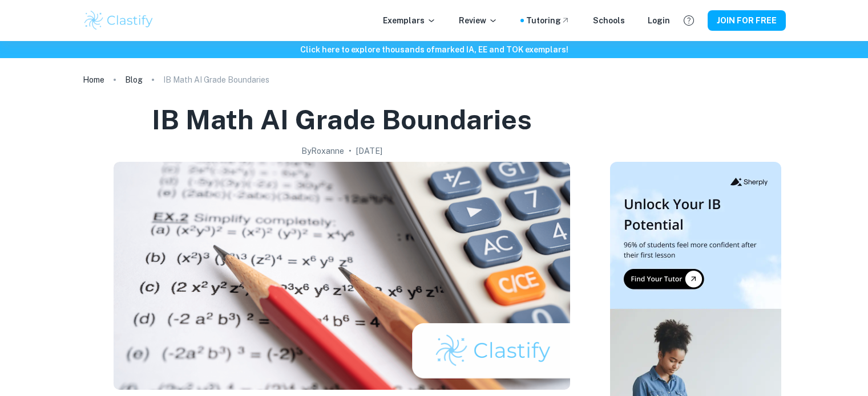 The height and width of the screenshot is (396, 868). I want to click on a: Clastify logo, so click(119, 20).